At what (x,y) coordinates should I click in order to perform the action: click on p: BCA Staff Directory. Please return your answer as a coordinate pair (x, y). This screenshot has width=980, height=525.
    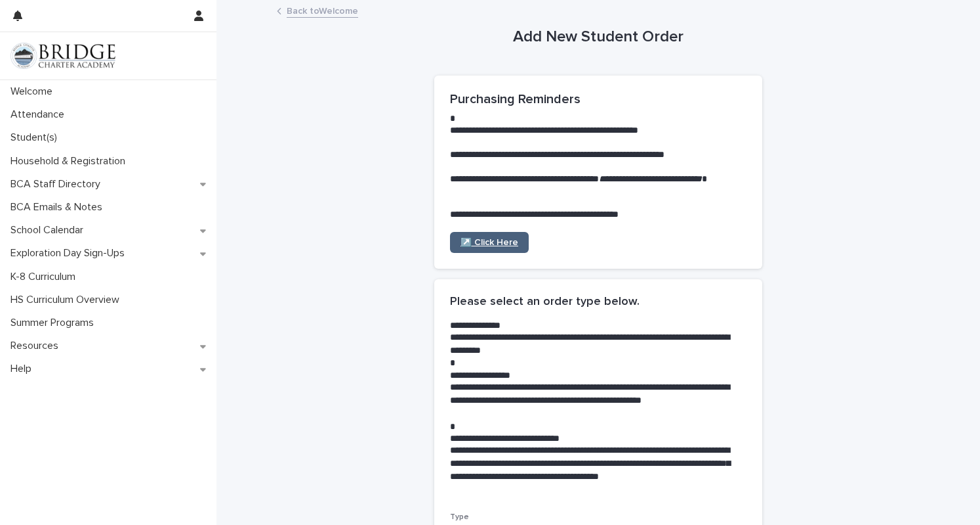
    Looking at the image, I should click on (58, 184).